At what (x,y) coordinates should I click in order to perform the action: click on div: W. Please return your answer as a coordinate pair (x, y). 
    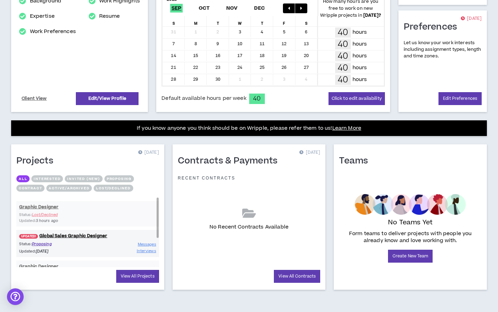
    Looking at the image, I should click on (240, 21).